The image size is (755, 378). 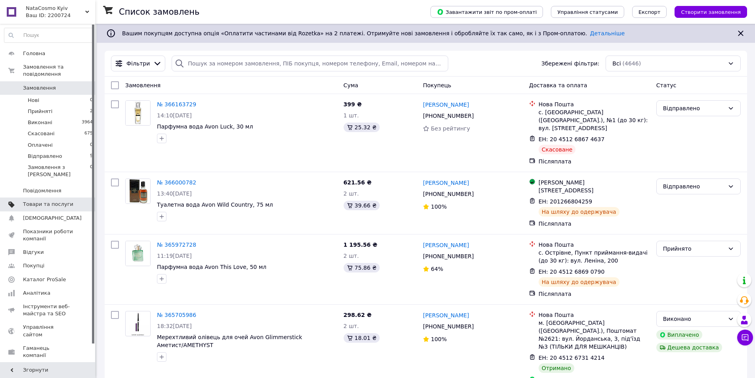 What do you see at coordinates (40, 111) in the screenshot?
I see `span: Прийняті` at bounding box center [40, 111].